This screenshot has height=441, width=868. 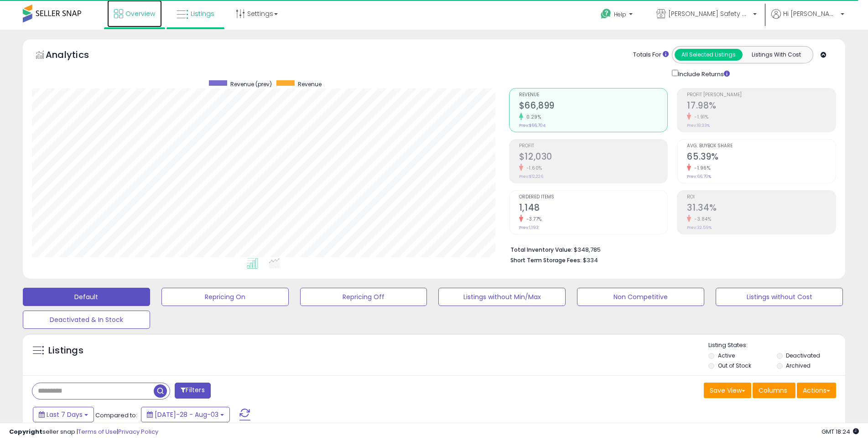 What do you see at coordinates (772, 390) in the screenshot?
I see `span: Columns` at bounding box center [772, 390].